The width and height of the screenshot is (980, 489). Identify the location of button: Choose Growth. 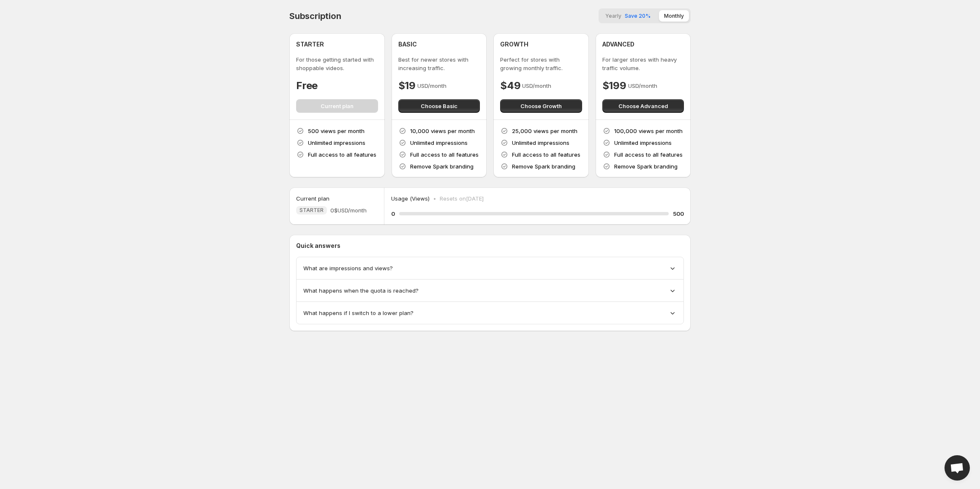
(541, 106).